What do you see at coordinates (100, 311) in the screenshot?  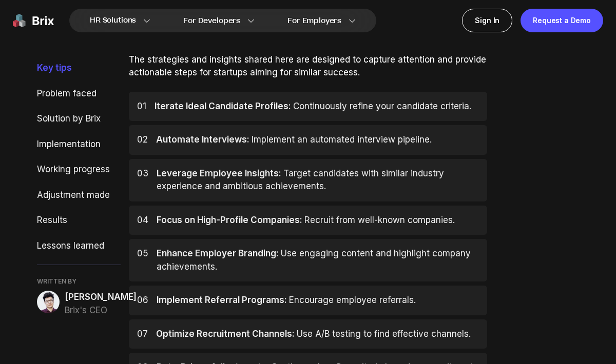 I see `span: Brix's CEO` at bounding box center [100, 311].